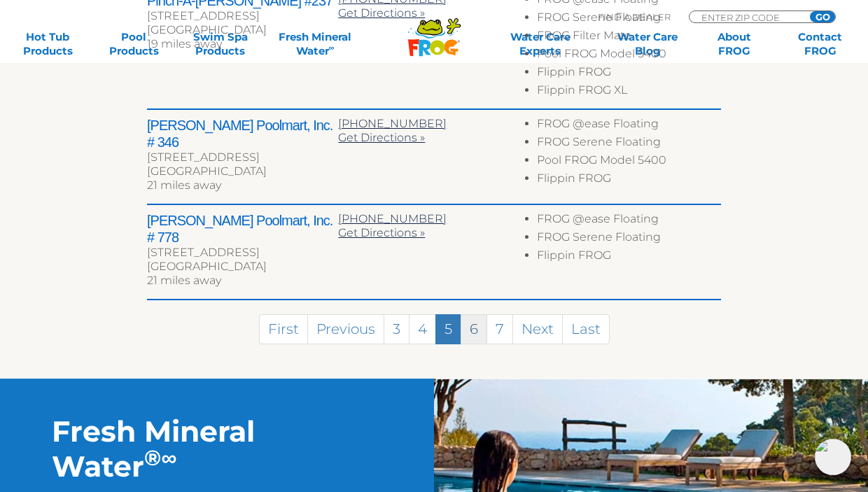  I want to click on li: Flippin FROG XL, so click(629, 92).